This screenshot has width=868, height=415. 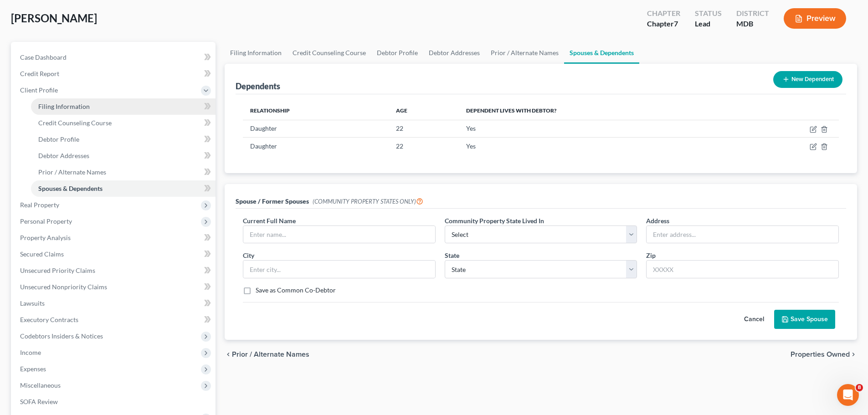 What do you see at coordinates (270, 220) in the screenshot?
I see `span: Current Full Name` at bounding box center [270, 220].